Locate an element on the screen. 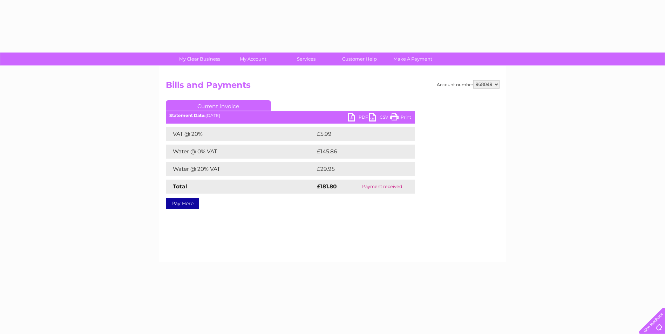  td: Payment received is located at coordinates (382, 187).